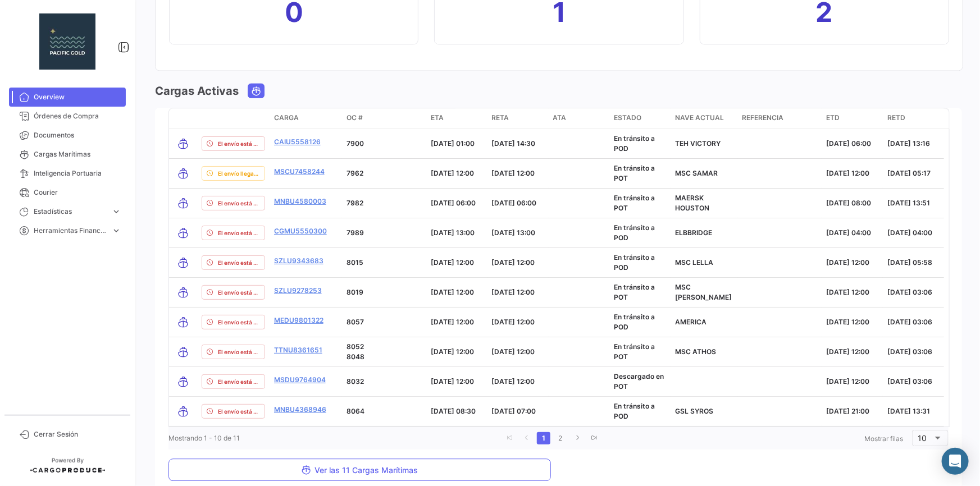 The width and height of the screenshot is (980, 486). Describe the element at coordinates (77, 116) in the screenshot. I see `span: Órdenes de Compra` at that location.